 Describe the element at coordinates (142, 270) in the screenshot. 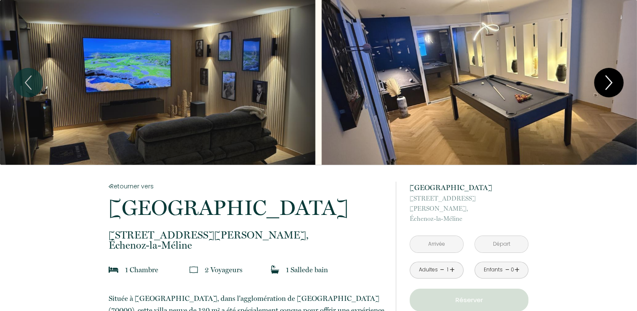

I see `p: 1 Chambre` at that location.